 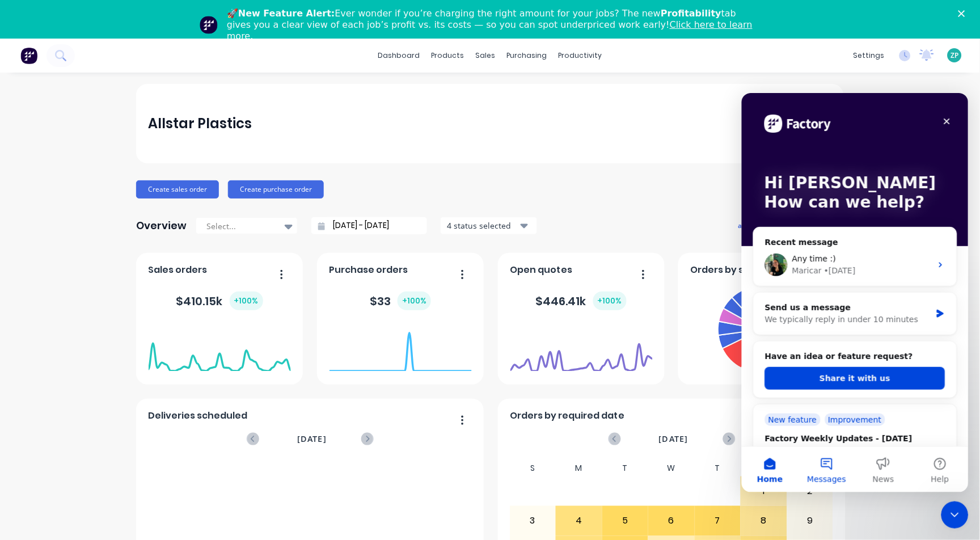 I want to click on b: Profitability, so click(x=691, y=13).